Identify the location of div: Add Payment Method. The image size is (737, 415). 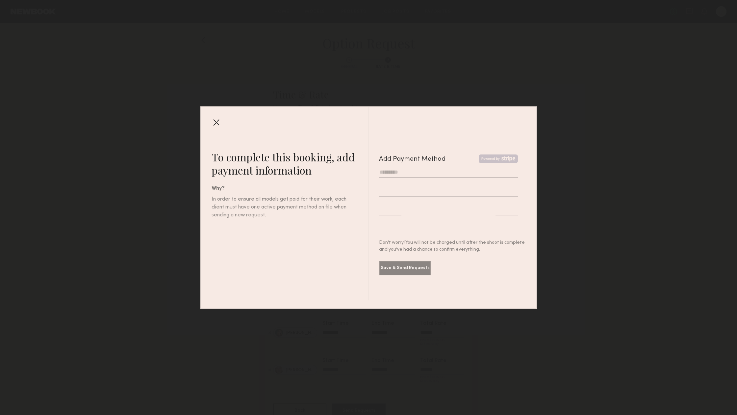
(412, 159).